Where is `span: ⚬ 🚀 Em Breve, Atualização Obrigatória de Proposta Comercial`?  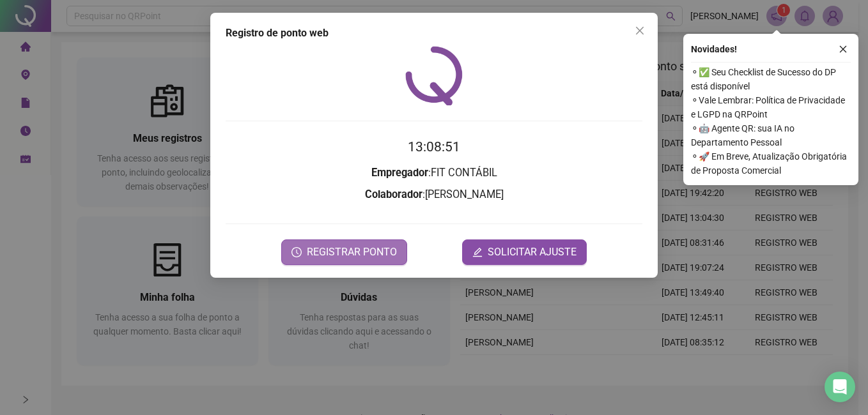 span: ⚬ 🚀 Em Breve, Atualização Obrigatória de Proposta Comercial is located at coordinates (771, 163).